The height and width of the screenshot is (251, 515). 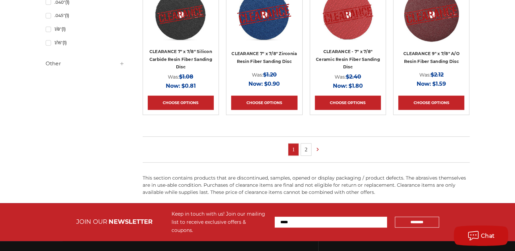 I want to click on span: $0.81, so click(x=189, y=86).